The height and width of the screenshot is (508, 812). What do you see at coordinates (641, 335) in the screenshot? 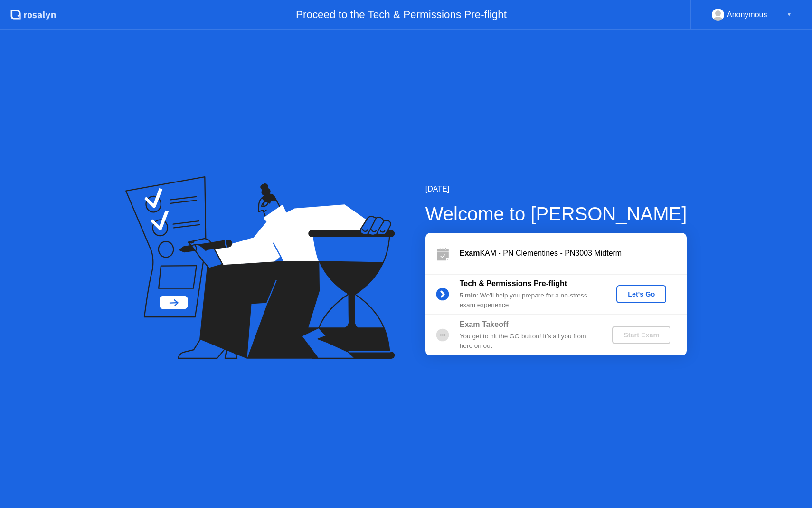
I see `div: Start Exam` at bounding box center [641, 335].